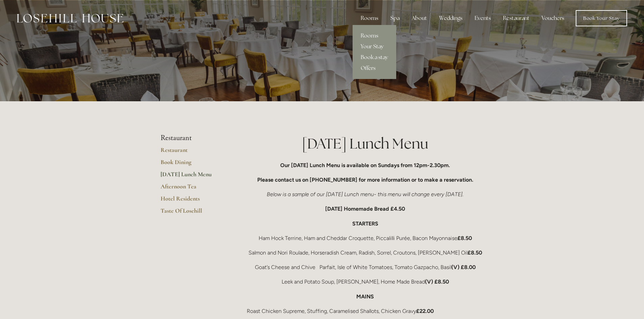  Describe the element at coordinates (375, 57) in the screenshot. I see `a: Book a stay` at that location.